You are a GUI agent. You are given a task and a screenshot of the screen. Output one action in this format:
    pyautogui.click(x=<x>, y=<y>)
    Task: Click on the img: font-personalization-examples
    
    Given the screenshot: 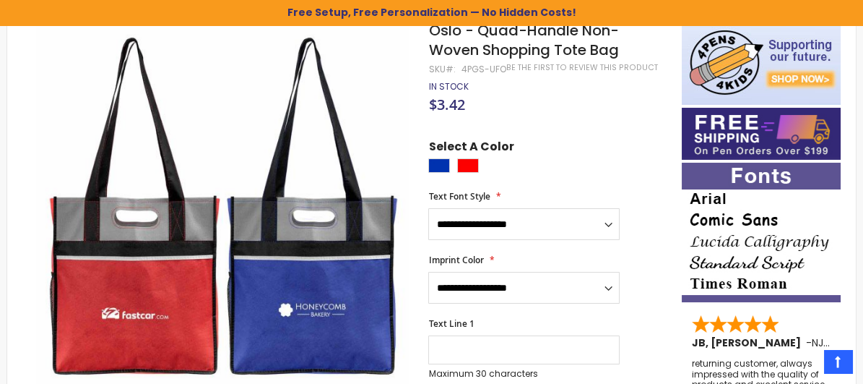 What is the action you would take?
    pyautogui.click(x=761, y=232)
    